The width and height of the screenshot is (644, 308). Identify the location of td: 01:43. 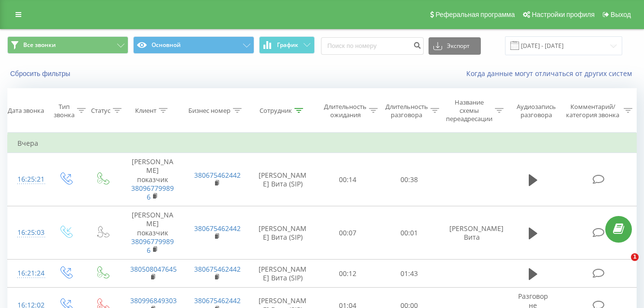
(409, 273).